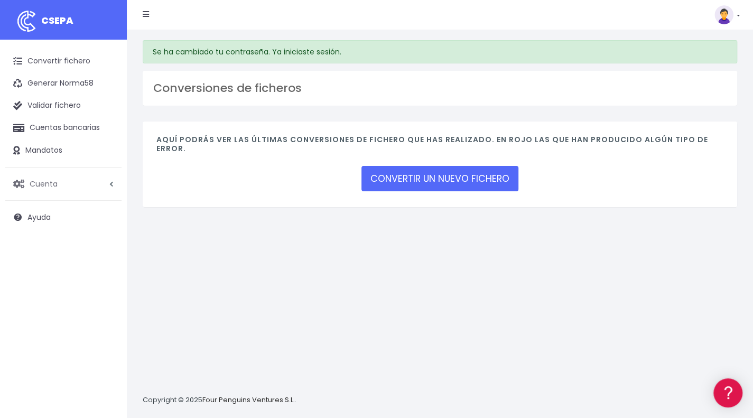 This screenshot has height=418, width=753. What do you see at coordinates (106, 292) in the screenshot?
I see `button: Contáctanos` at bounding box center [106, 292].